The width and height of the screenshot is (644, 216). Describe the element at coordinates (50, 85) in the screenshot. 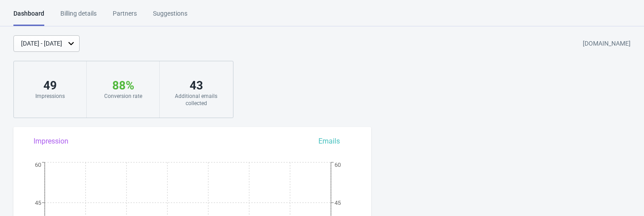

I see `div: 49` at that location.